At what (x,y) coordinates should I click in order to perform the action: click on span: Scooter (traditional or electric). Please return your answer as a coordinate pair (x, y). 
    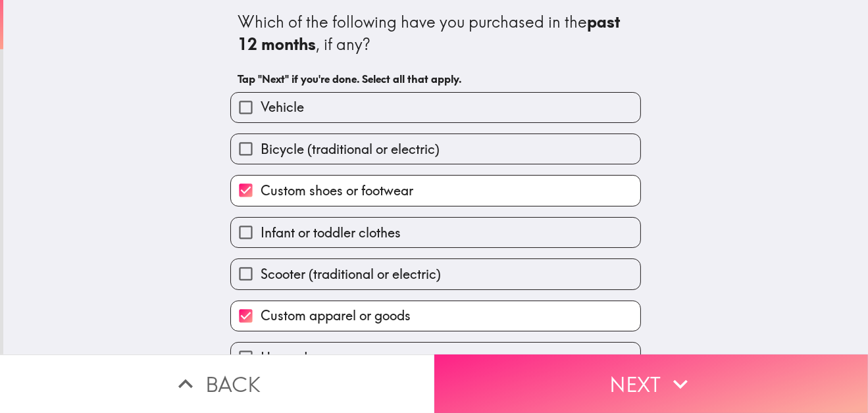
    Looking at the image, I should click on (351, 274).